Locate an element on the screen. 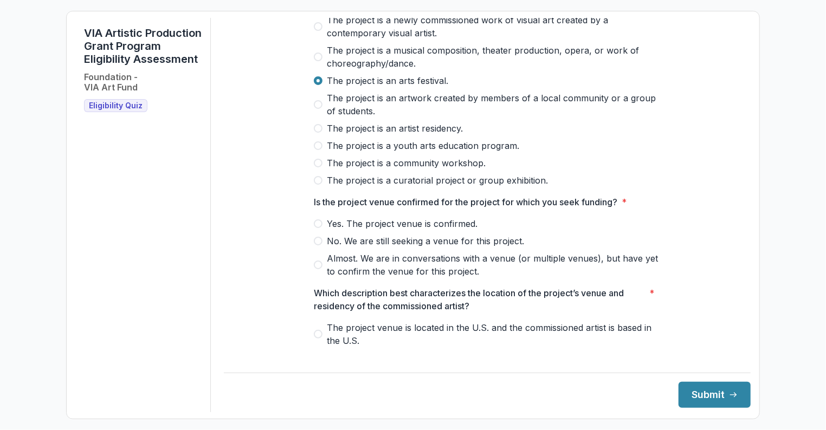 The height and width of the screenshot is (430, 826). button: Submit is located at coordinates (715, 395).